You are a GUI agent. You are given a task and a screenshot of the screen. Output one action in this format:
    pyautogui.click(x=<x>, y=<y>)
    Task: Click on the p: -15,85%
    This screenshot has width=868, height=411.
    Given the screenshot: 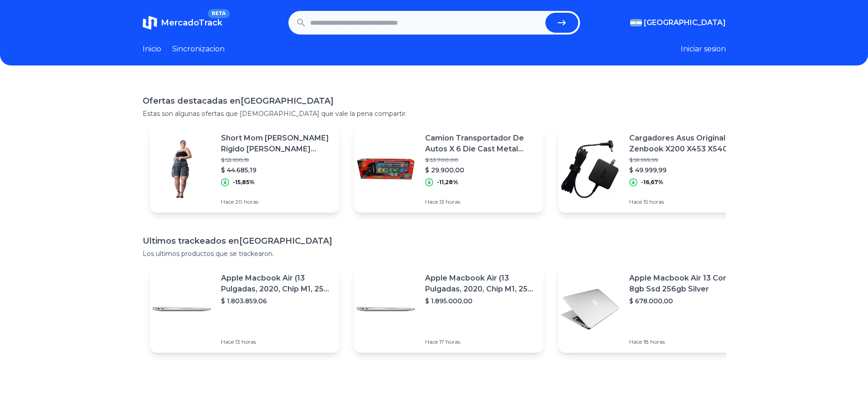 What is the action you would take?
    pyautogui.click(x=243, y=183)
    